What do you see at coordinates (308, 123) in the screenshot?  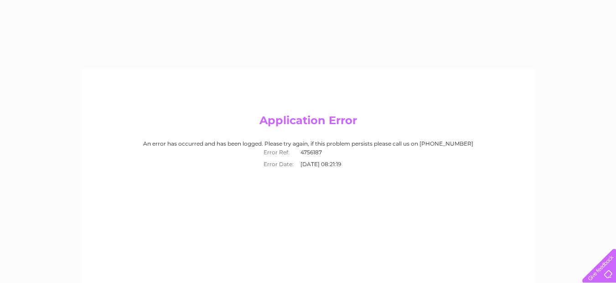 I see `h2: Application Error` at bounding box center [308, 123].